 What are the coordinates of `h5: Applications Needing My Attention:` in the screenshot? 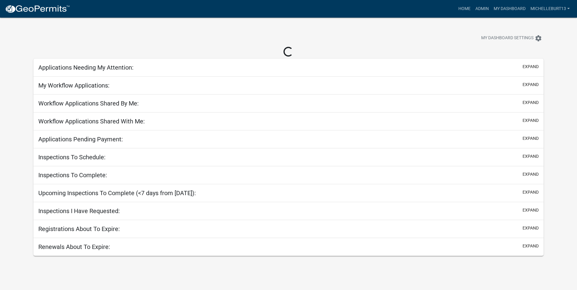 It's located at (86, 67).